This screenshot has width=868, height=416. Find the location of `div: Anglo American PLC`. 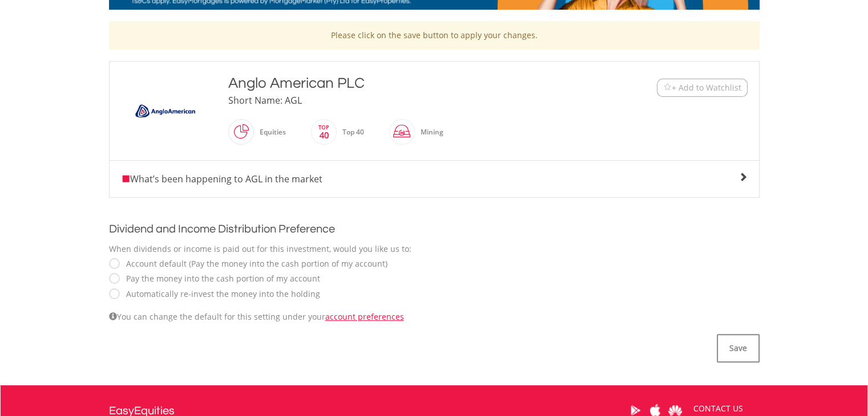

div: Anglo American PLC is located at coordinates (407, 83).